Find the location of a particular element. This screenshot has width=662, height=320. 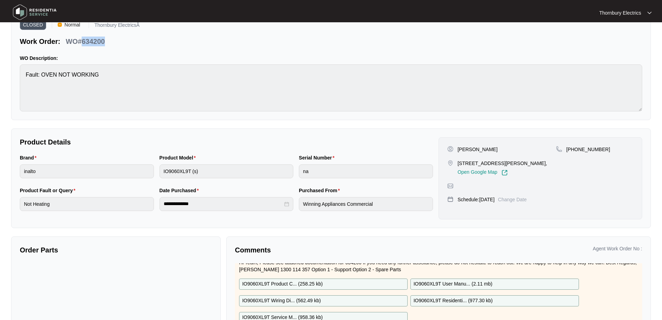

input: Purchased From is located at coordinates (366, 204).